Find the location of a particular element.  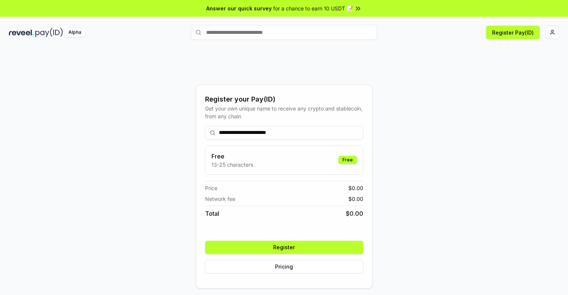

span: Network fee is located at coordinates (220, 199).